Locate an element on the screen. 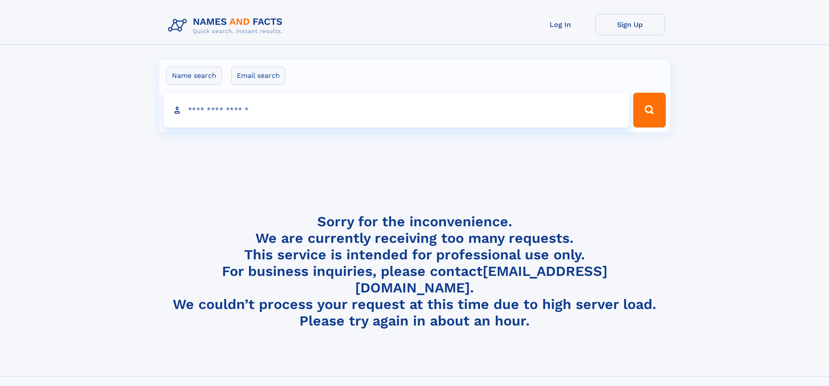 The height and width of the screenshot is (386, 829). h4: Sorry for the inconvenience. We are currently receiving too many requests. This service is intend... is located at coordinates (415, 271).